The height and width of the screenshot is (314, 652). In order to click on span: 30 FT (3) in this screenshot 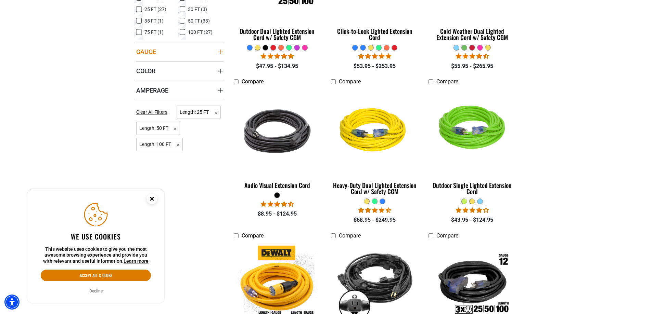, I will do `click(197, 9)`.